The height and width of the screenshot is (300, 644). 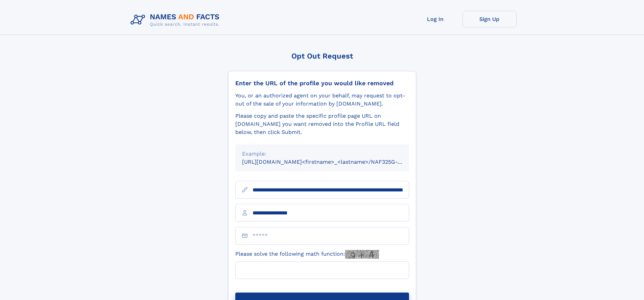 I want to click on div: Example:, so click(x=322, y=154).